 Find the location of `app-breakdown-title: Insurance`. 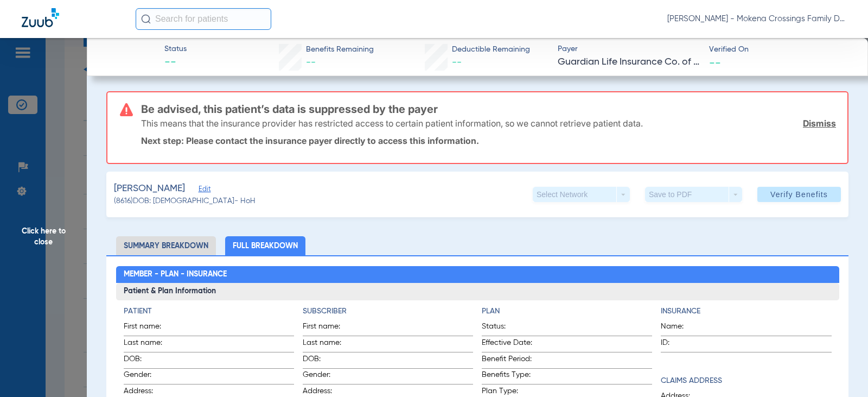

app-breakdown-title: Insurance is located at coordinates (746, 311).